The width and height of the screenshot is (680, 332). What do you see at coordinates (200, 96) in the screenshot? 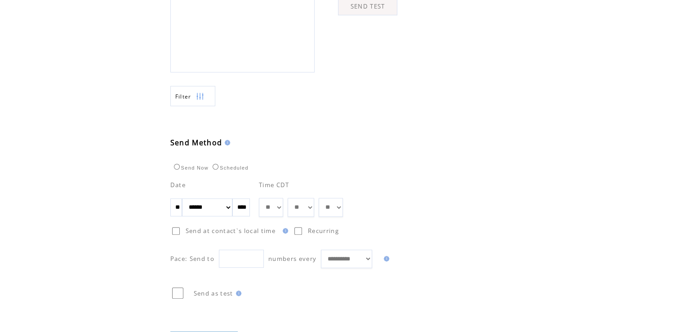
I see `img: filters.png` at bounding box center [200, 96].